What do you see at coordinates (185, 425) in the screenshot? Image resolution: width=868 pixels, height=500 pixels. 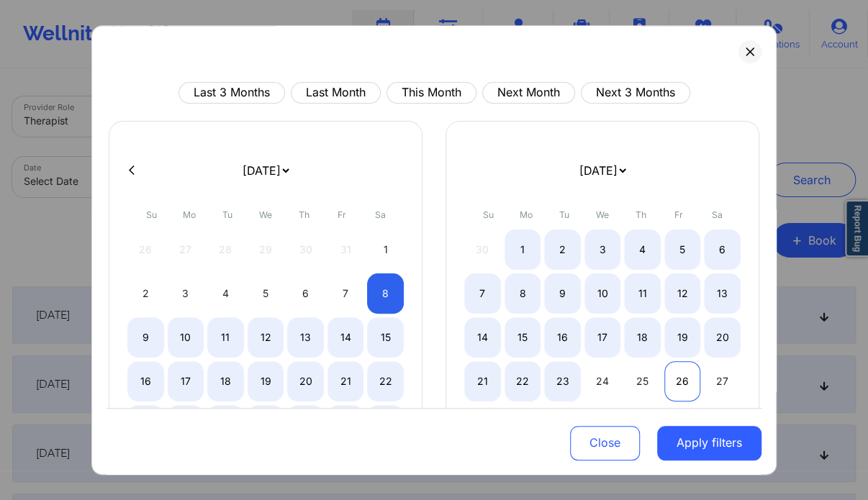 I see `div: Mon Nov 24 2025` at bounding box center [185, 425].